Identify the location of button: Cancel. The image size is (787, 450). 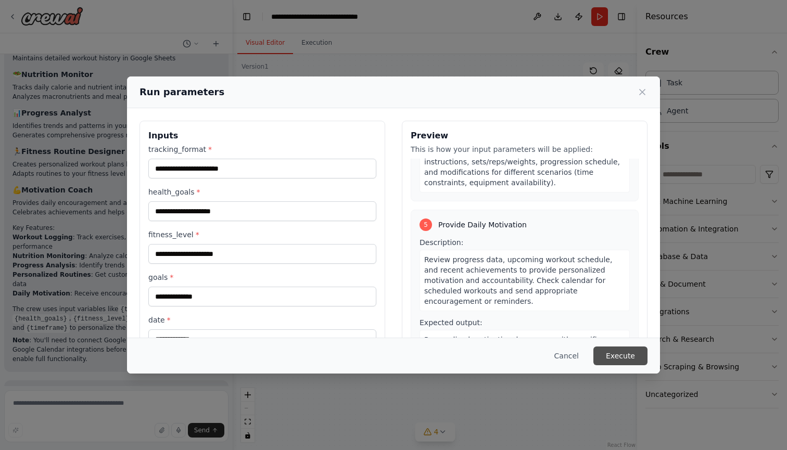
(567, 356).